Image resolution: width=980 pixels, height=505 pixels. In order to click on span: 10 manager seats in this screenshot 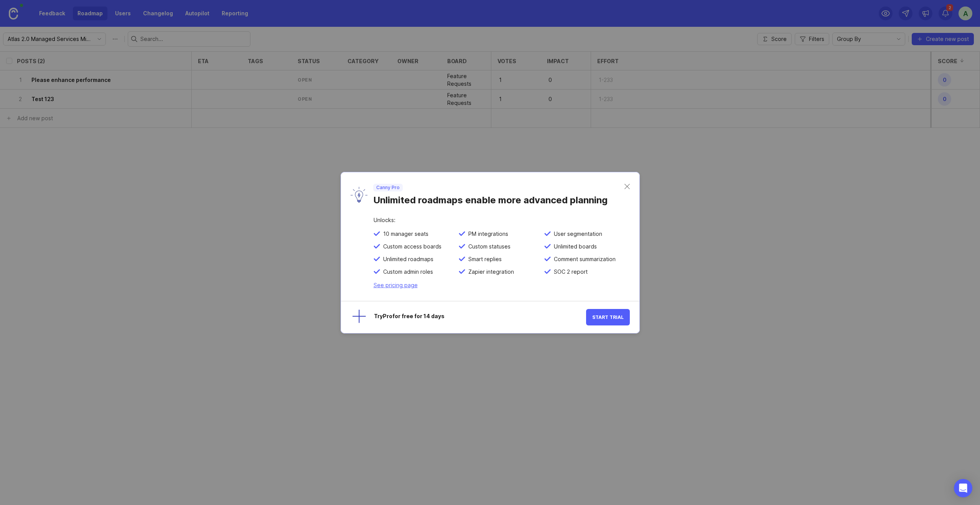, I will do `click(404, 234)`.